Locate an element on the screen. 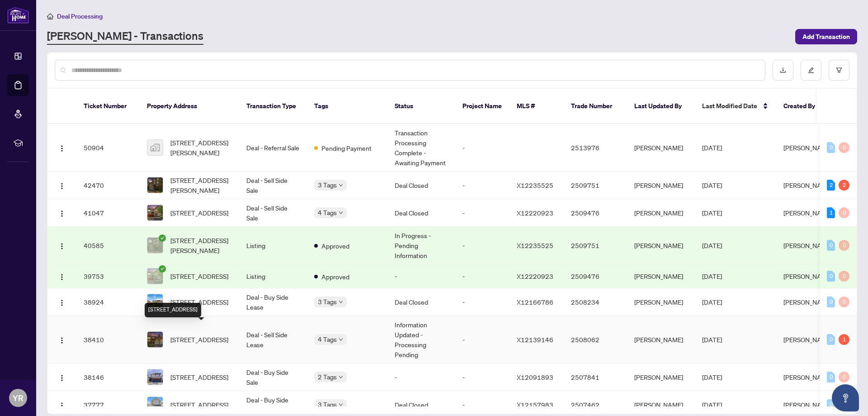 Image resolution: width=868 pixels, height=416 pixels. td: 38410 is located at coordinates (108, 339).